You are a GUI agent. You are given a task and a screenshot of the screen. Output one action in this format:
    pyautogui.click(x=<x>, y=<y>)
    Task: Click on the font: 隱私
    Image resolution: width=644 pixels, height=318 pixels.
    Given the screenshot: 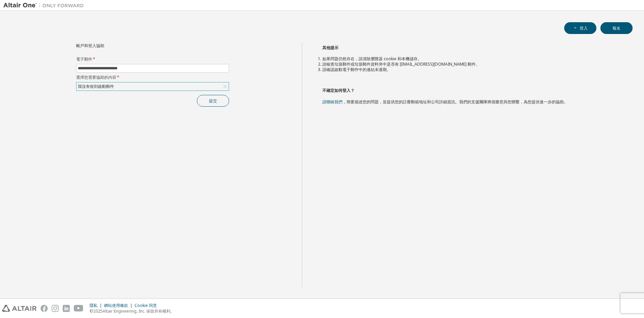 What is the action you would take?
    pyautogui.click(x=93, y=305)
    